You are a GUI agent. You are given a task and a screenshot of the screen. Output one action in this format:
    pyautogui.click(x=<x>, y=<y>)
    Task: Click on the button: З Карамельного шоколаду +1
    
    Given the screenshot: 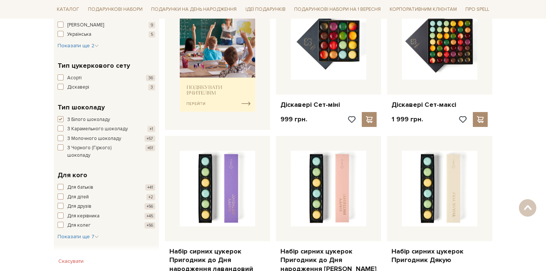 What is the action you would take?
    pyautogui.click(x=106, y=129)
    